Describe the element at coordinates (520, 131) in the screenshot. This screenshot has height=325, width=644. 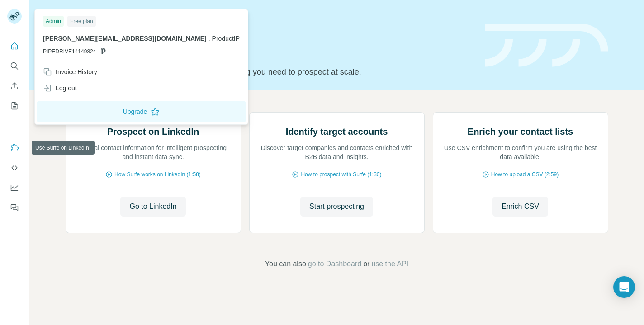
I see `h2: Enrich your contact lists` at that location.